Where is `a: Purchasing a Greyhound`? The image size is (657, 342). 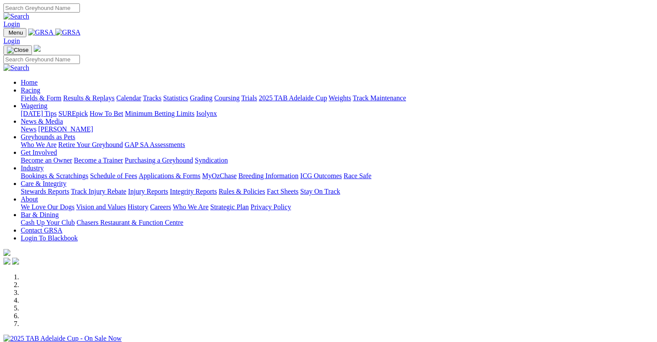 a: Purchasing a Greyhound is located at coordinates (159, 160).